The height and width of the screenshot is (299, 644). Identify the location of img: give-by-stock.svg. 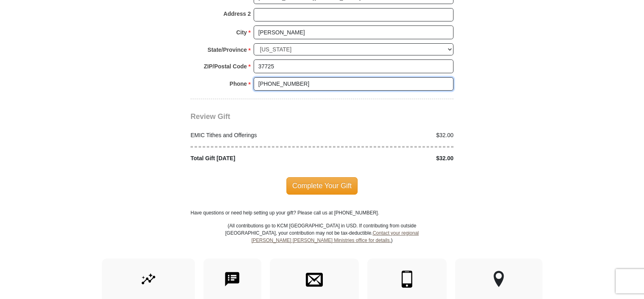
(148, 280).